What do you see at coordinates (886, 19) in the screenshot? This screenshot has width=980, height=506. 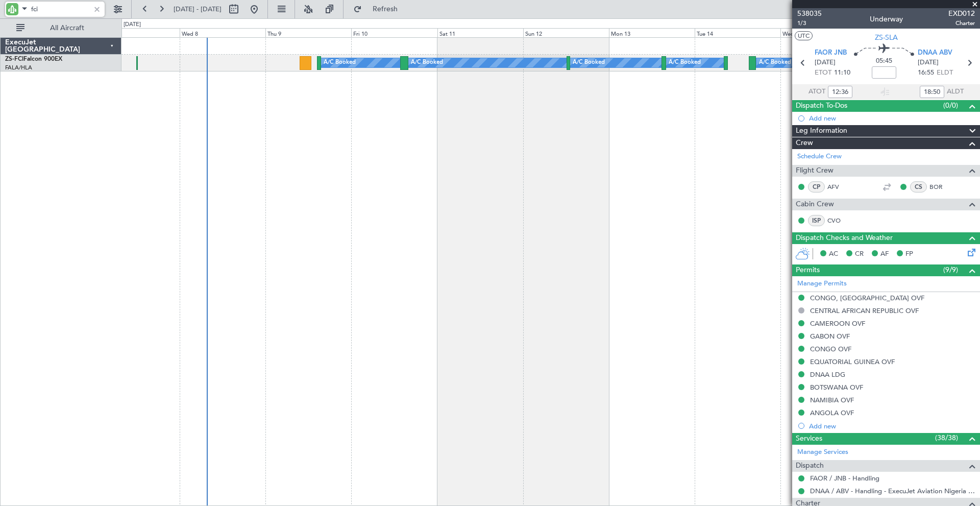 I see `div: Underway` at bounding box center [886, 19].